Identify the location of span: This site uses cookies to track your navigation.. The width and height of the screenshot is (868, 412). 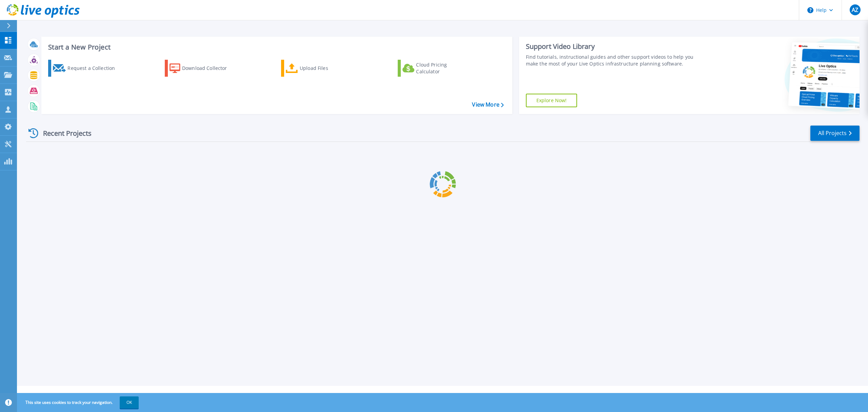
(79, 402).